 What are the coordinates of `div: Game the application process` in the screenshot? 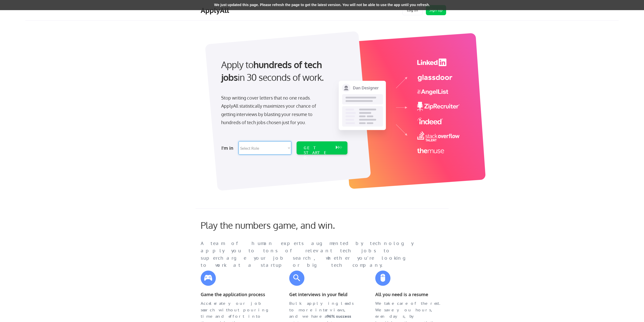 It's located at (235, 294).